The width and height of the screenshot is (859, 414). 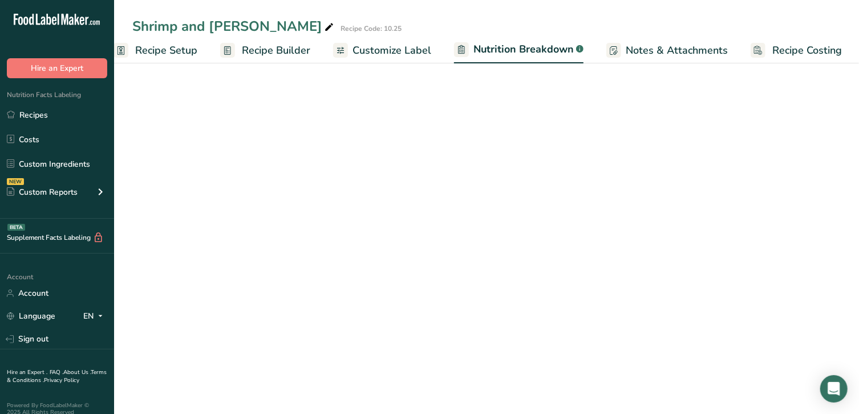 I want to click on span: Recipe Costing, so click(x=807, y=50).